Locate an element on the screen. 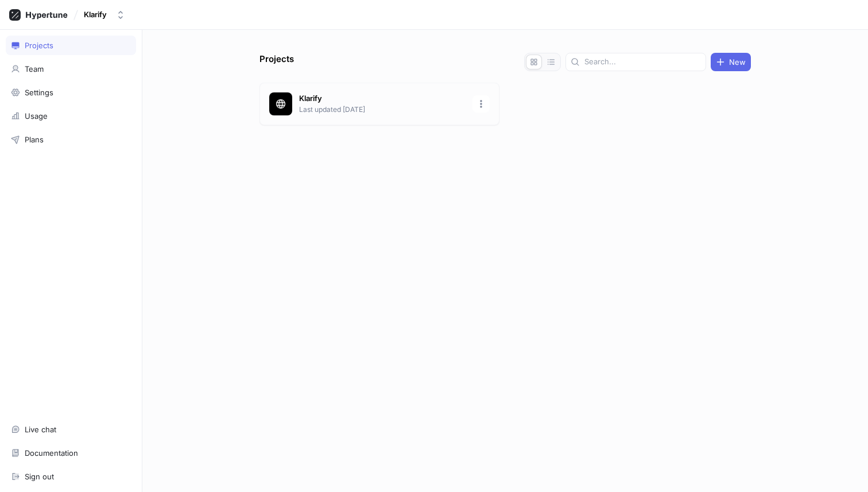  div: Sign out is located at coordinates (39, 476).